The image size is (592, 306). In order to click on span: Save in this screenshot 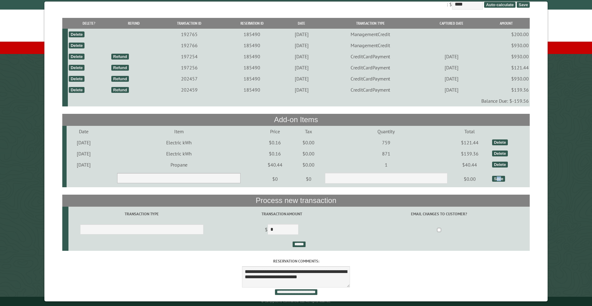, I will do `click(524, 5)`.